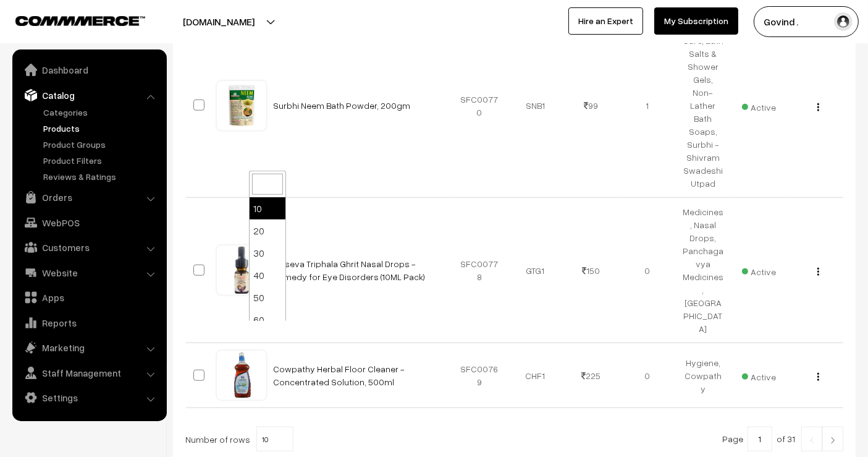 This screenshot has height=457, width=868. Describe the element at coordinates (267, 208) in the screenshot. I see `li: 10` at that location.